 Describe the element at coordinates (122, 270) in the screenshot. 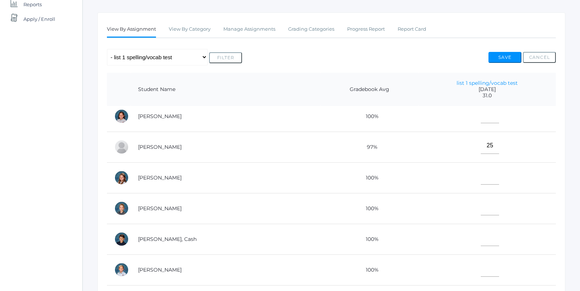

I see `div: Peter Laubacher` at that location.